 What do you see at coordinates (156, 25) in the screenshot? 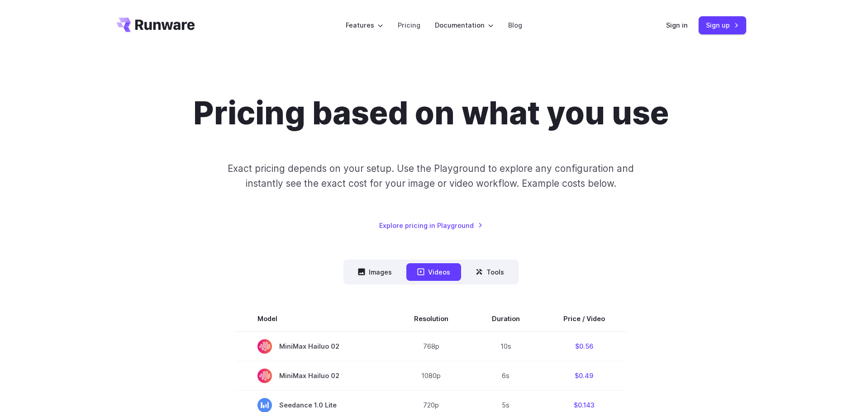
I see `a: Go to /` at bounding box center [156, 25].